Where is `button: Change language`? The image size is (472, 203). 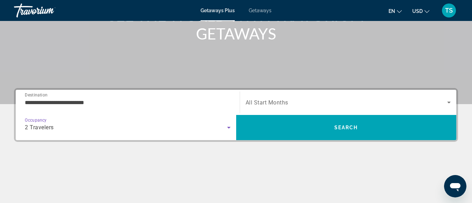
button: Change language is located at coordinates (395, 11).